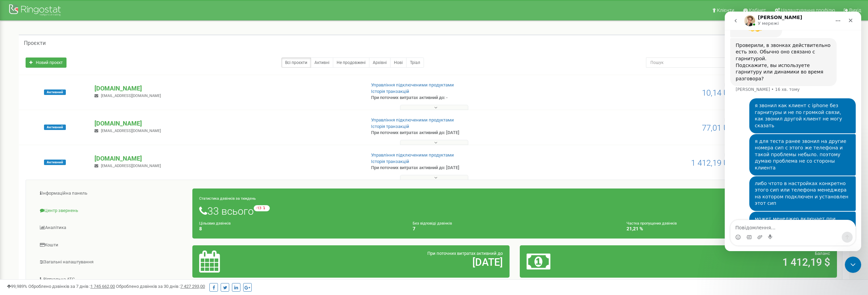 The height and width of the screenshot is (295, 868). What do you see at coordinates (380, 63) in the screenshot?
I see `a: Архівні` at bounding box center [380, 63].